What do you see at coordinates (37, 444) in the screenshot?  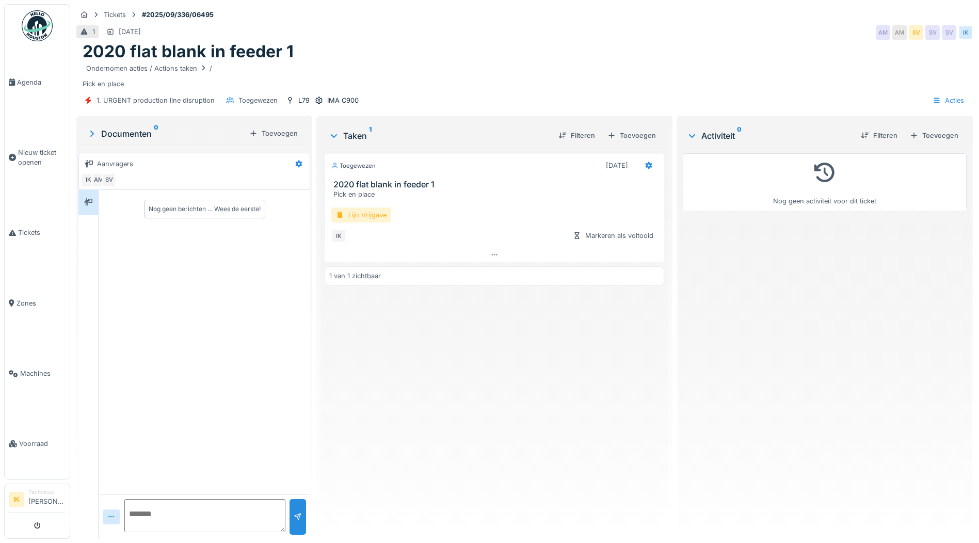 I see `a: Voorraad` at bounding box center [37, 444].